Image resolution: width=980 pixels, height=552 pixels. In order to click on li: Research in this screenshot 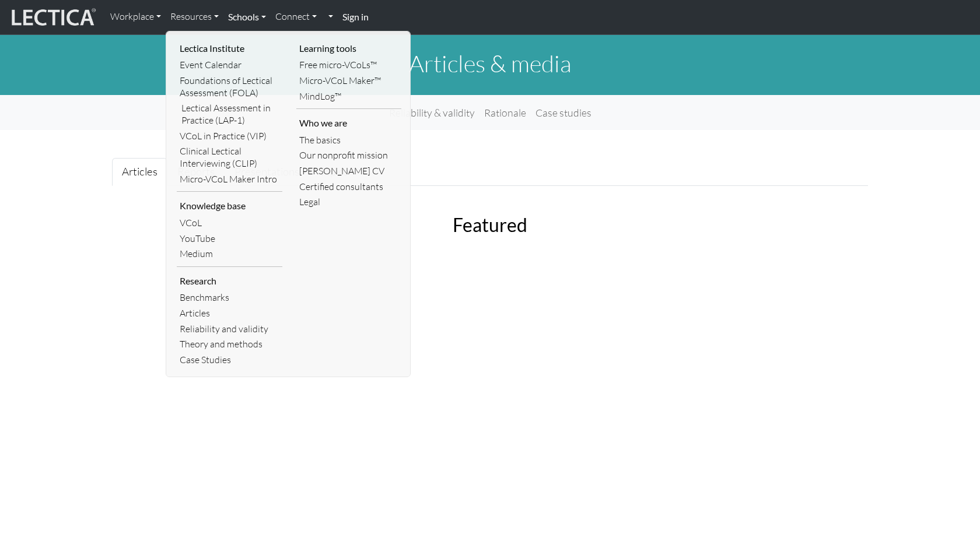, I will do `click(229, 281)`.